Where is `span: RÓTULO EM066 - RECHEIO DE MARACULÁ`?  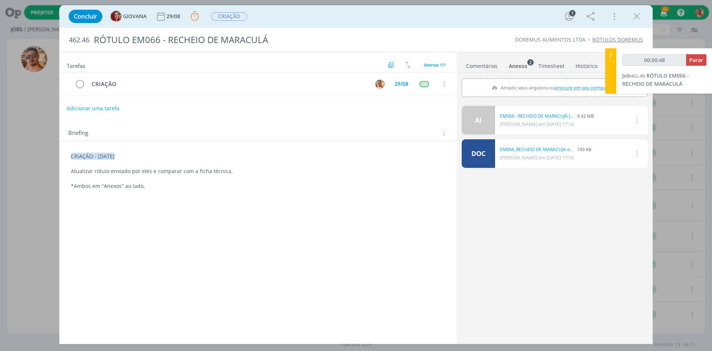
span: RÓTULO EM066 - RECHEIO DE MARACULÁ is located at coordinates (656, 79).